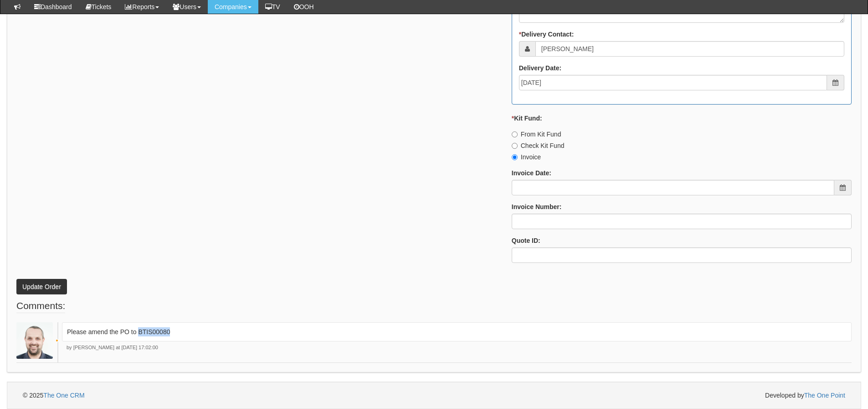  Describe the element at coordinates (527, 118) in the screenshot. I see `label: Kit Fund:` at that location.